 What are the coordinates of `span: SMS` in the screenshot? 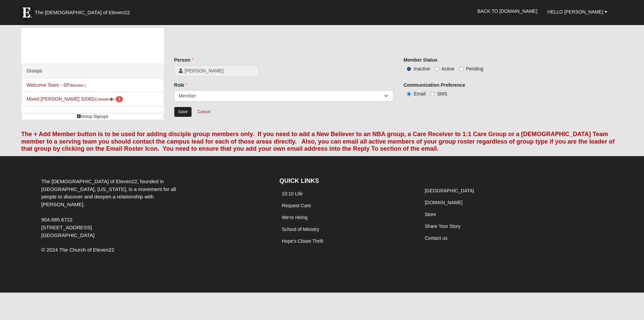 It's located at (442, 94).